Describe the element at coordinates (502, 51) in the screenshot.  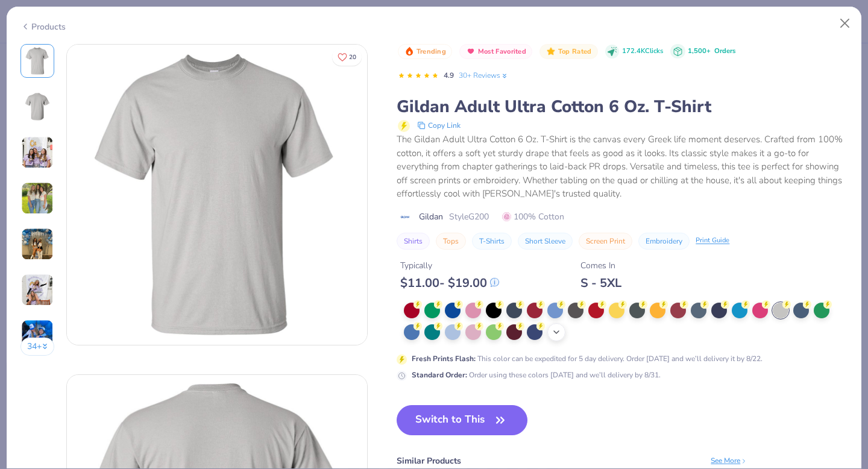
I see `span: Most Favorited` at that location.